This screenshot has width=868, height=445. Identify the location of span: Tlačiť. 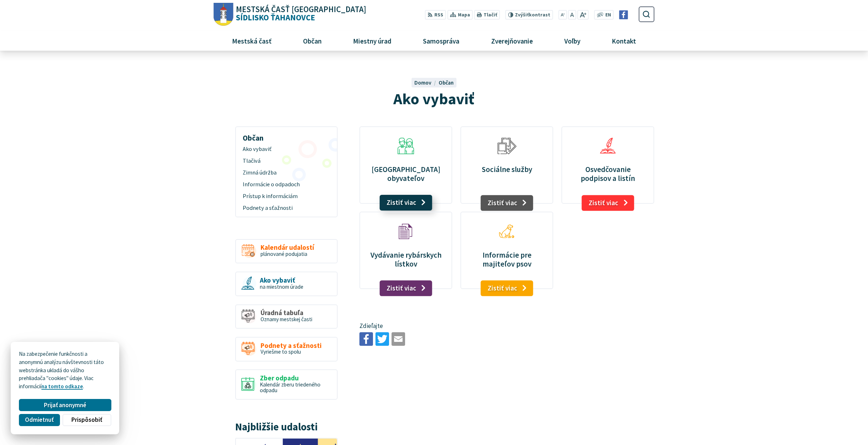
(491, 15).